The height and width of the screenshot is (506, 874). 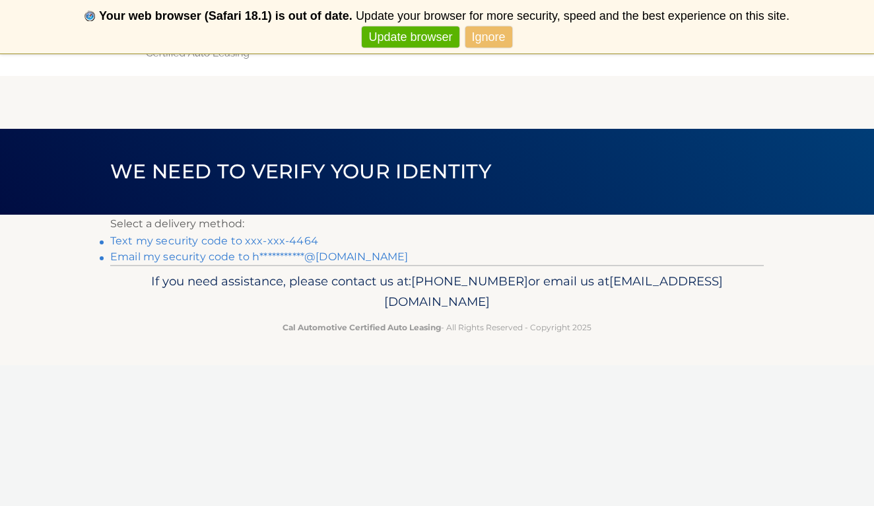 I want to click on a: Ignore, so click(x=488, y=37).